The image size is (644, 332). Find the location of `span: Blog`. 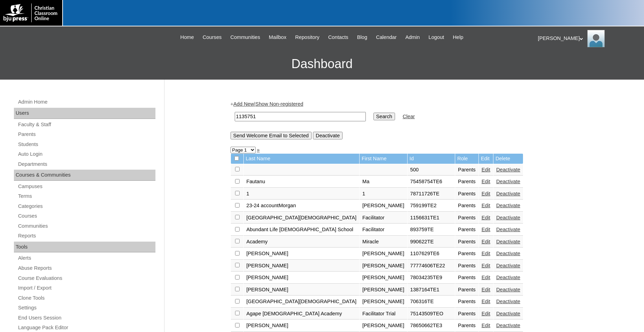

span: Blog is located at coordinates (362, 38).